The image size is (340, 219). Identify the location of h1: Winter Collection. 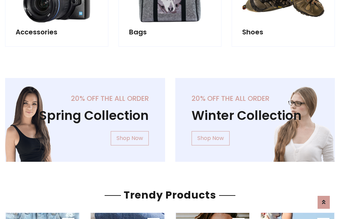
(255, 115).